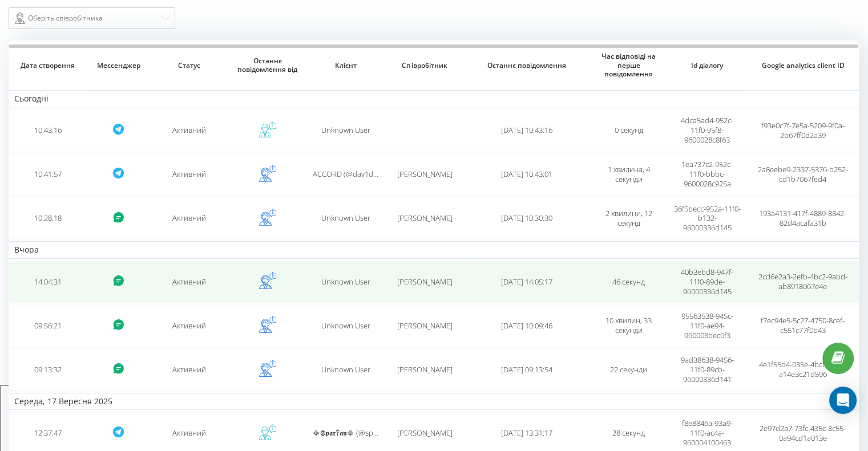  I want to click on span: f7ec94e5-5c27-4750-8cef-c551c77f0b43, so click(802, 325).